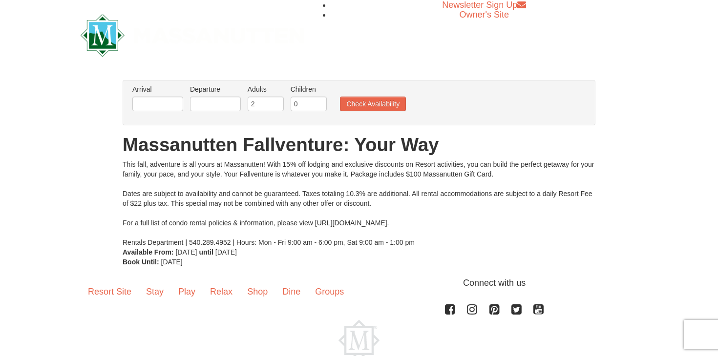 This screenshot has height=356, width=718. Describe the element at coordinates (155, 292) in the screenshot. I see `a: Stay` at that location.